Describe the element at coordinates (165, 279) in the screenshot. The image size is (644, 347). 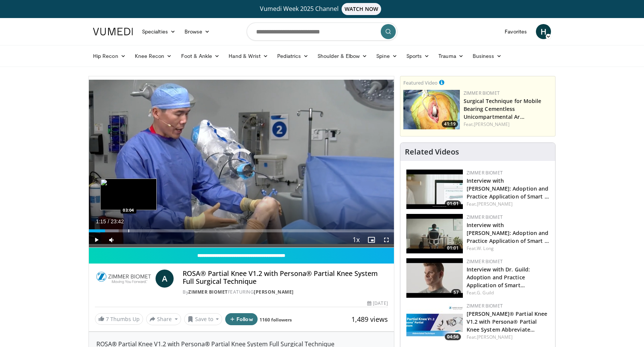
I see `span: A` at that location.